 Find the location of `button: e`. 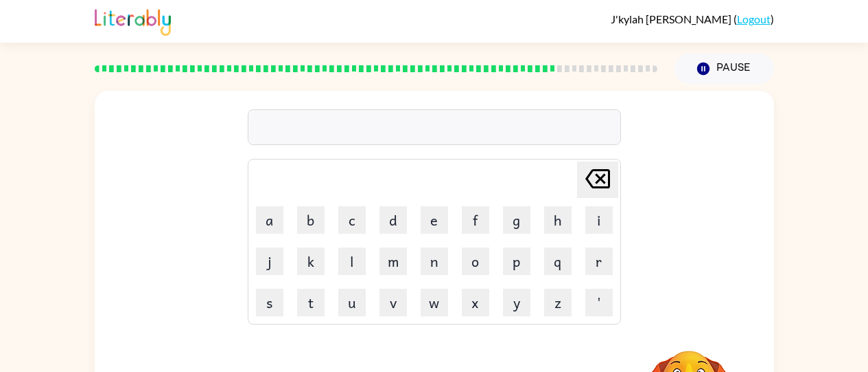

button: e is located at coordinates (435, 220).